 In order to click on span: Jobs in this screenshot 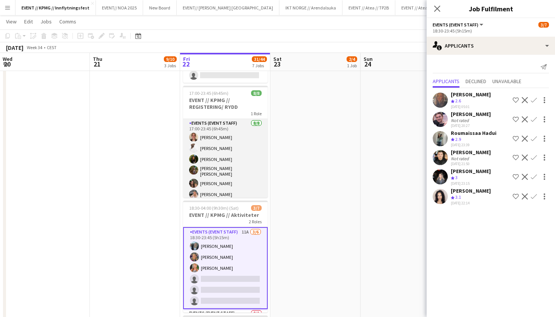, I will do `click(46, 22)`.